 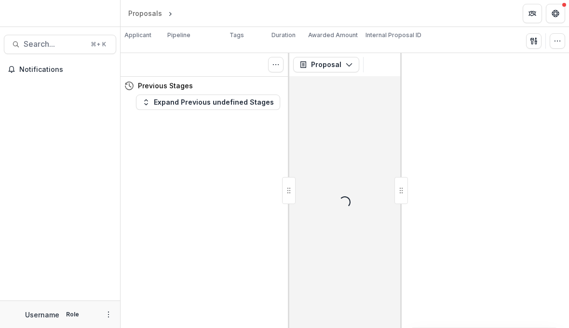 I want to click on button: Expand Previous undefined Stages, so click(x=208, y=102).